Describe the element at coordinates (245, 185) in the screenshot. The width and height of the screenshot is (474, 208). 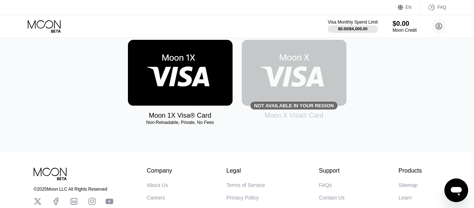
I see `div: Terms of Service` at that location.